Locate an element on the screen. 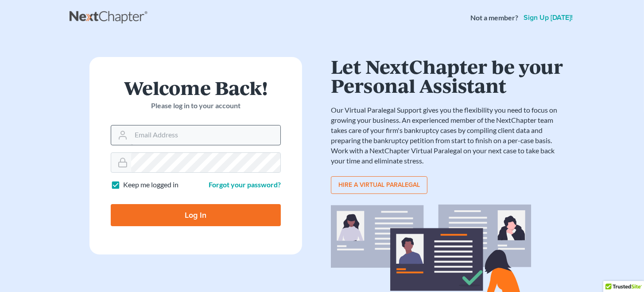 The height and width of the screenshot is (292, 644). label: Keep me logged in is located at coordinates (151, 185).